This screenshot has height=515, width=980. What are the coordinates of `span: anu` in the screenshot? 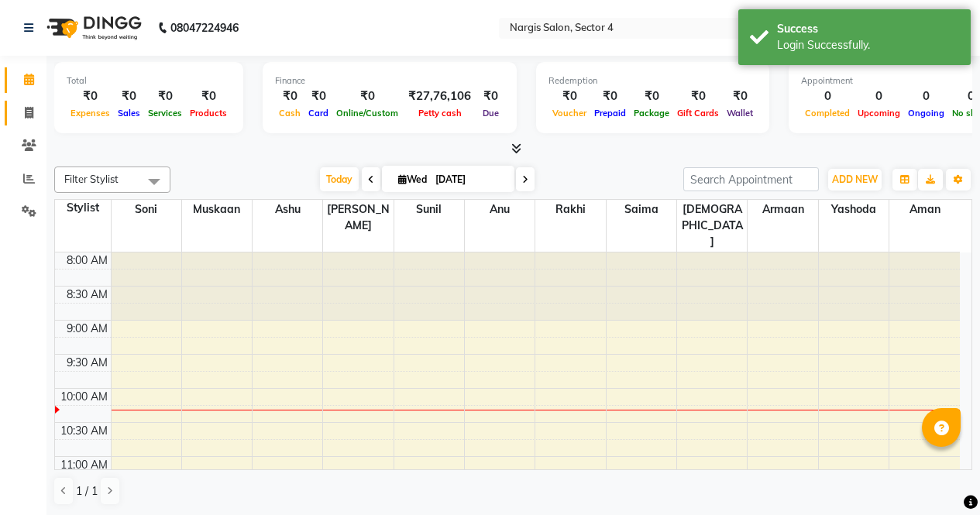 It's located at (500, 209).